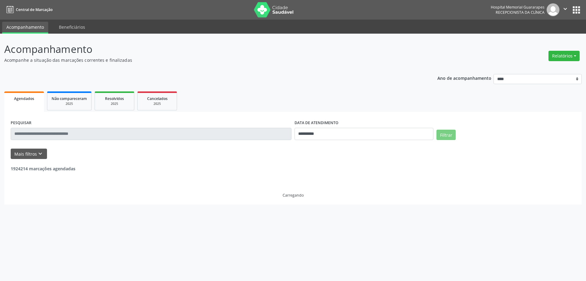 This screenshot has height=281, width=586. I want to click on a: Acompanhamento, so click(25, 27).